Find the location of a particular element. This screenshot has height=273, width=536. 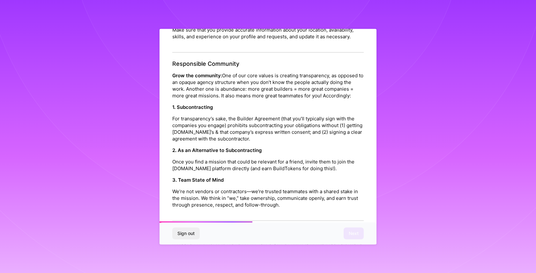

button: Sign out is located at coordinates (186, 233).